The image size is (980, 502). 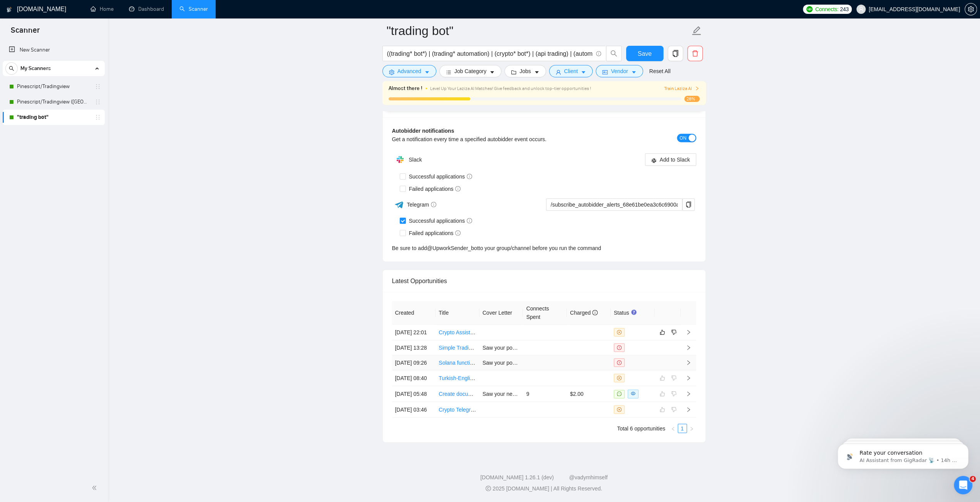 What do you see at coordinates (415, 160) in the screenshot?
I see `span: Slack` at bounding box center [415, 160].